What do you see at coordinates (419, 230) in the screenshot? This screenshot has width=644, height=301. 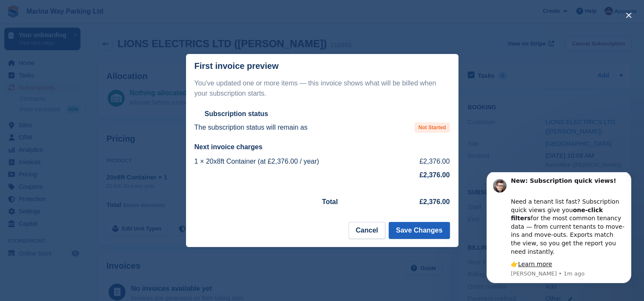 I see `button: Save Changes` at bounding box center [419, 230].